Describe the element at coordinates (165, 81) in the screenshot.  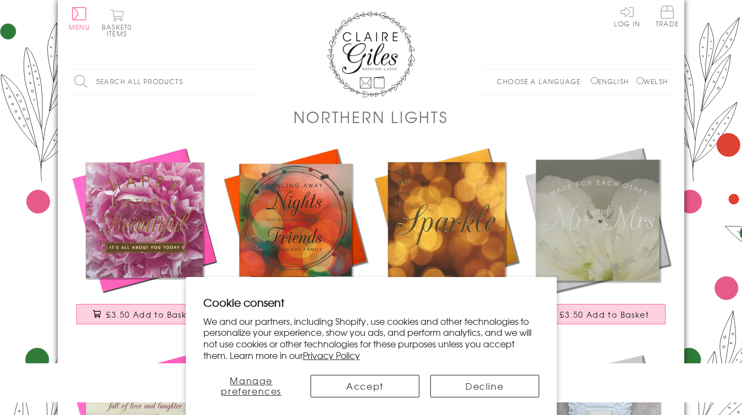
I see `input: Search all products` at that location.